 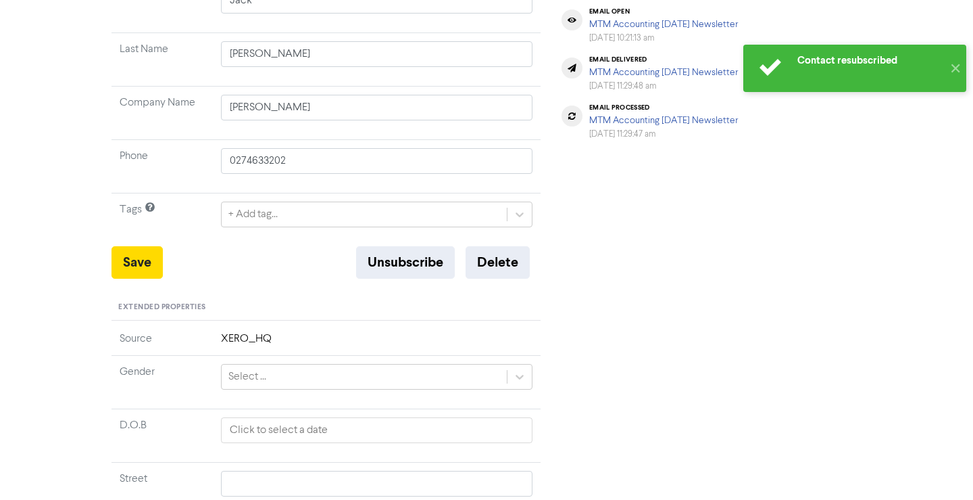 What do you see at coordinates (377, 430) in the screenshot?
I see `input: Click to select a date` at bounding box center [377, 430].